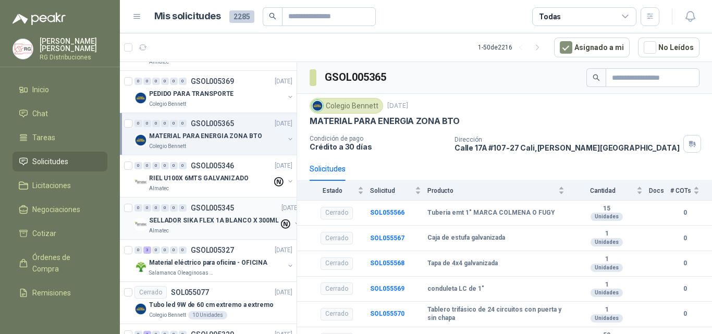 The width and height of the screenshot is (712, 334). Describe the element at coordinates (188, 16) in the screenshot. I see `h1: Mis solicitudes` at that location.